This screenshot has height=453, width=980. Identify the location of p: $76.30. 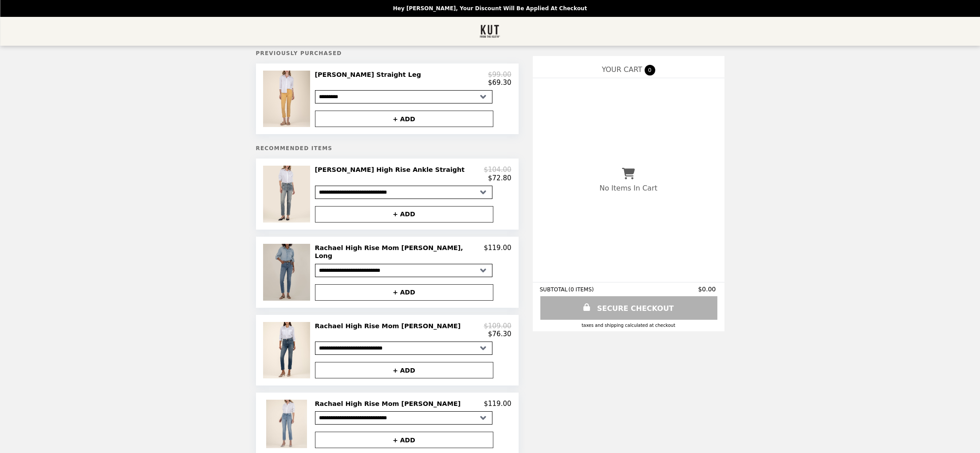
(500, 335).